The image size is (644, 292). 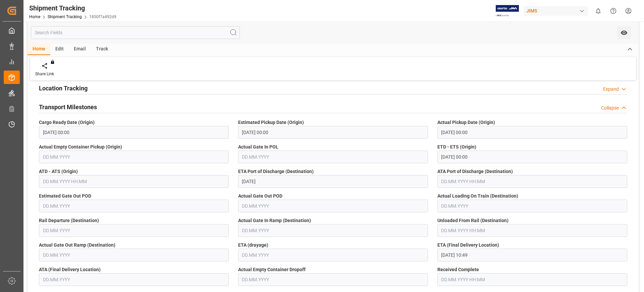 I want to click on span: ETA (drayage), so click(x=253, y=245).